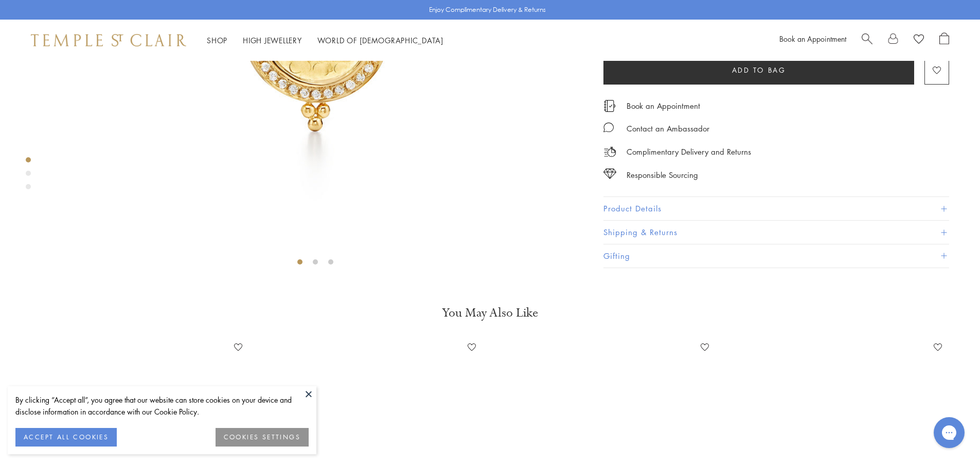 The image size is (980, 462). What do you see at coordinates (217, 40) in the screenshot?
I see `a: ShopShop` at bounding box center [217, 40].